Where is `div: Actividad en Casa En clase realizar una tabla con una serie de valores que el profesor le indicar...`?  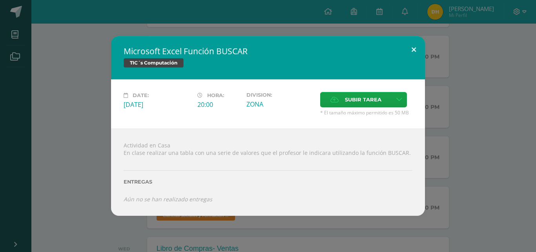
div: Actividad en Casa En clase realizar una tabla con una serie de valores que el profesor le indicar... is located at coordinates (268, 172).